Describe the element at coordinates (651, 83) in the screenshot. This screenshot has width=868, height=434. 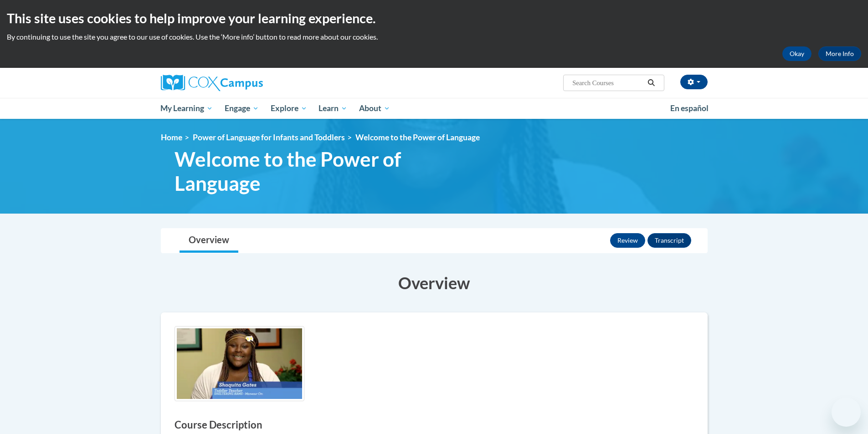
I see `button: Search` at that location.